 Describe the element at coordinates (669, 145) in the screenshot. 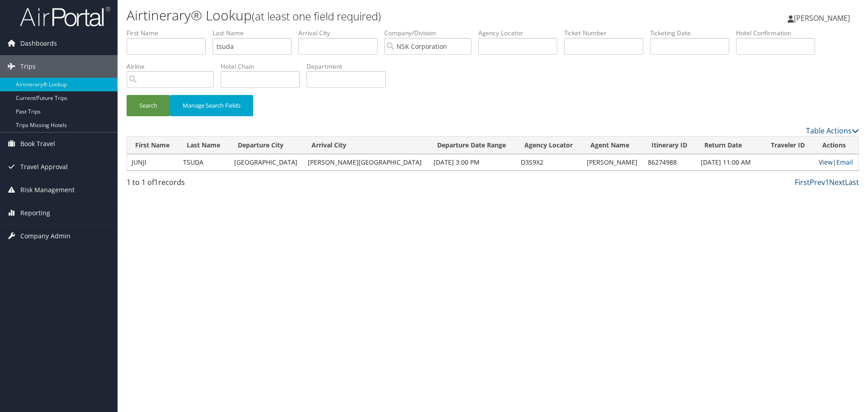

I see `th: Itinerary ID: activate to sort column ascending` at that location.